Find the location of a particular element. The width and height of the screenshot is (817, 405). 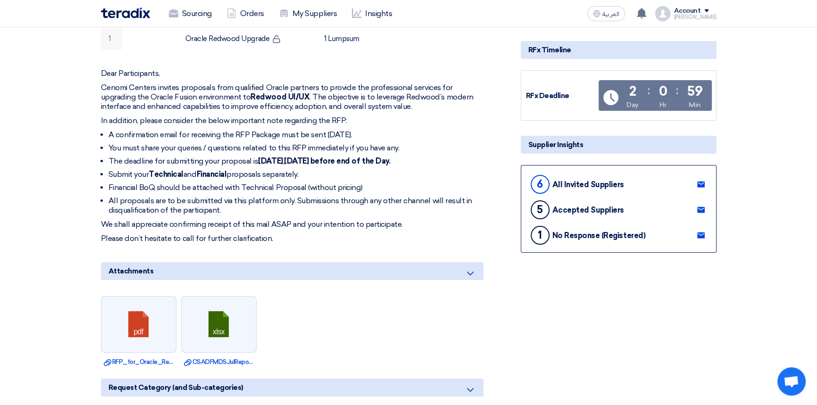

li: You must share your queries / questions related to this RFP immediately if you have any. is located at coordinates (296, 148).